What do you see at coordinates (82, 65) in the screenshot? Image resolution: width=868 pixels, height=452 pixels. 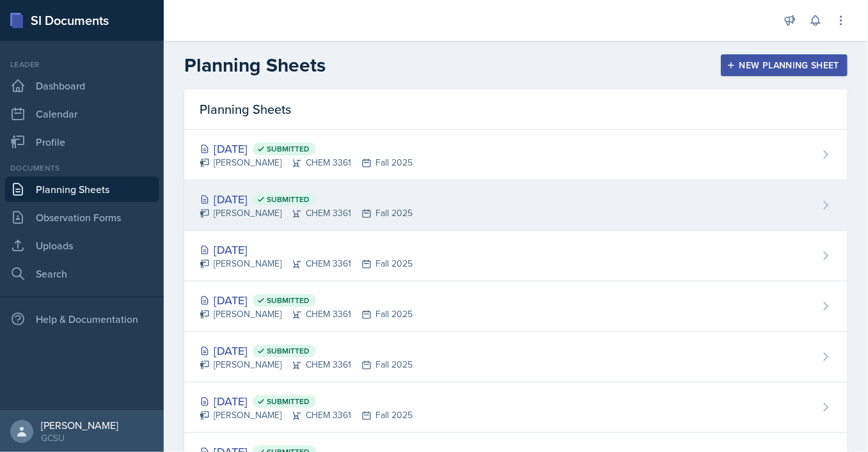 I see `div: Leader` at bounding box center [82, 65].